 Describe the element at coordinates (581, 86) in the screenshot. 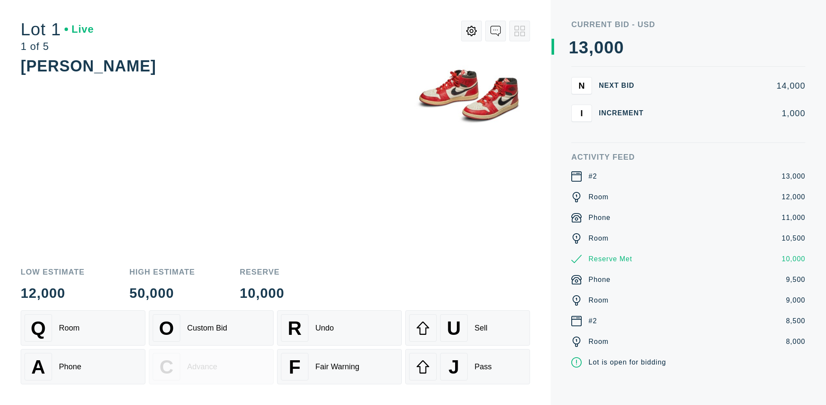

I see `button: N` at that location.